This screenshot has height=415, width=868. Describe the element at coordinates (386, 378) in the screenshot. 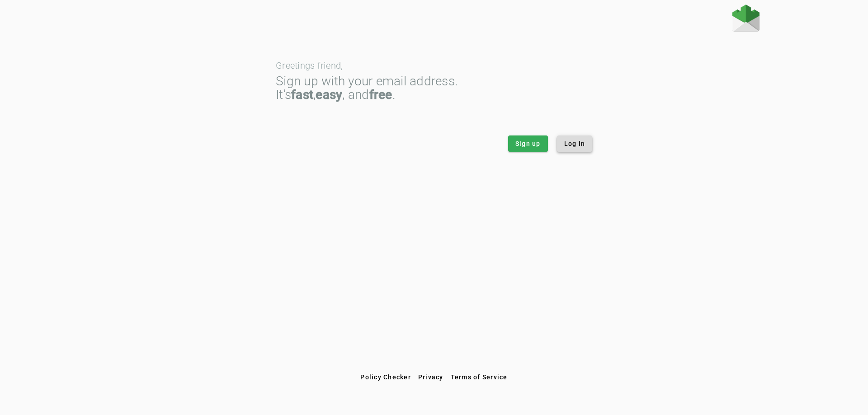

I see `span: Policy Checker` at that location.